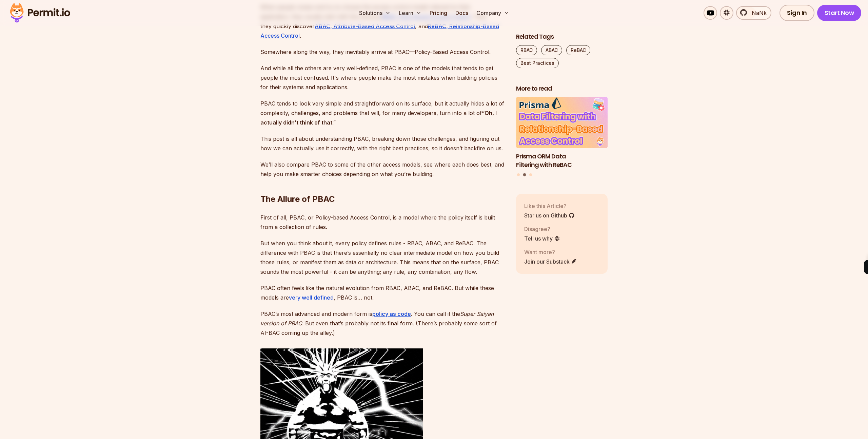  Describe the element at coordinates (562, 161) in the screenshot. I see `h3: Prisma ORM Data Filtering with ReBAC` at that location.